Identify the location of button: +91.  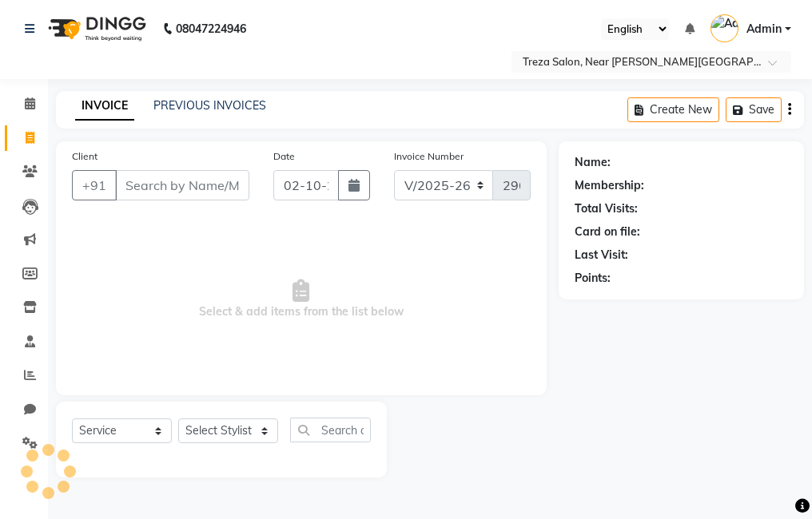
(94, 185).